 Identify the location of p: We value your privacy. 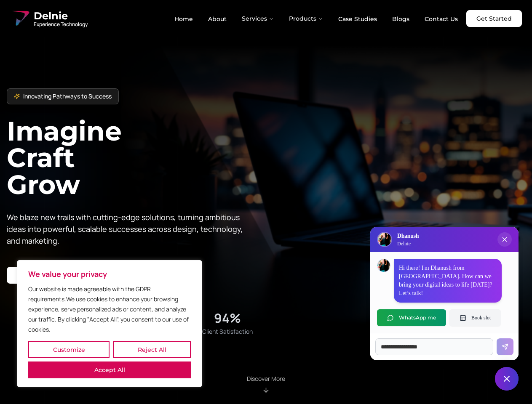
(110, 274).